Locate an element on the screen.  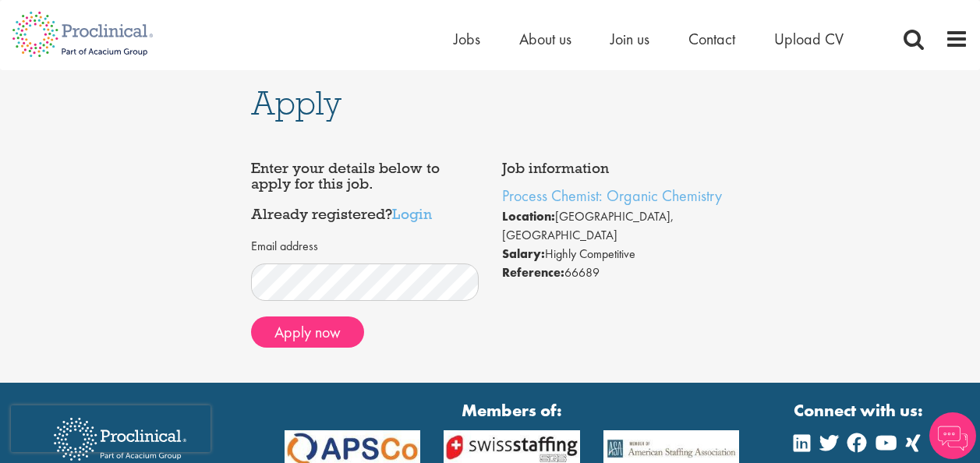
span: Join us is located at coordinates (630, 39).